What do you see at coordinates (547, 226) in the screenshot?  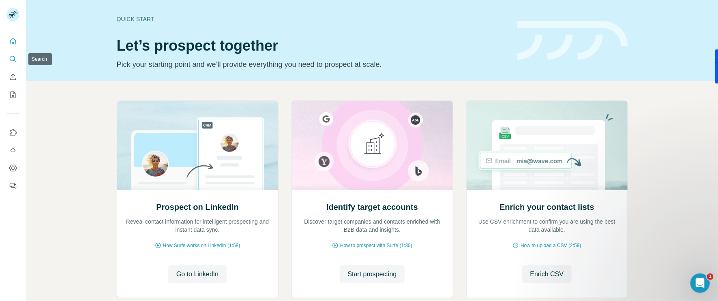 I see `p: Use CSV enrichment to confirm you are using the best data available.` at bounding box center [547, 226].